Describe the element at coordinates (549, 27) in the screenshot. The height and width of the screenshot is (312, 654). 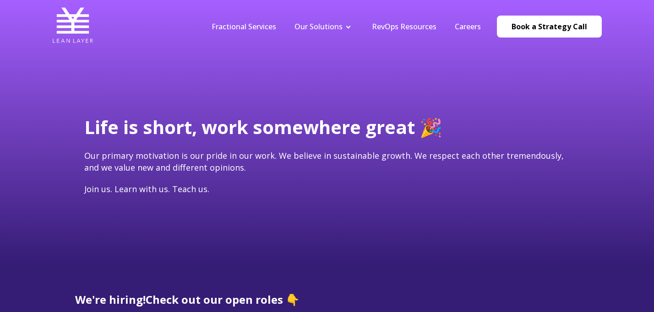
I see `a: Book a Strategy Call` at that location.